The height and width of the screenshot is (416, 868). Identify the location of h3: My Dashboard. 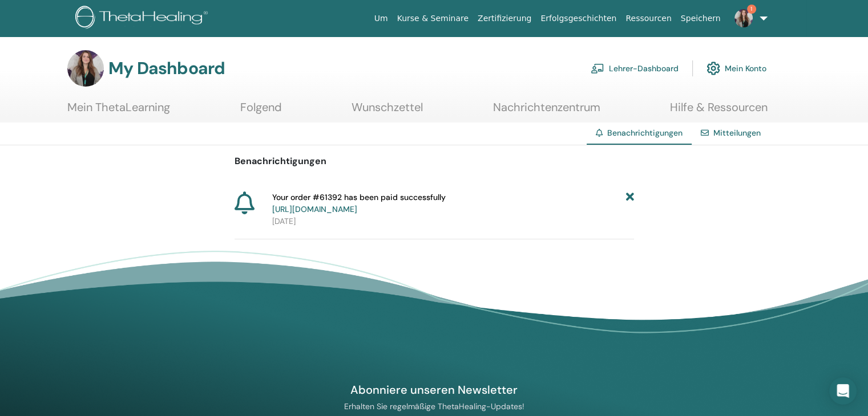
(166, 68).